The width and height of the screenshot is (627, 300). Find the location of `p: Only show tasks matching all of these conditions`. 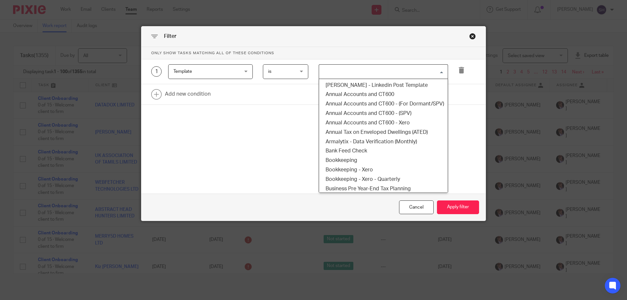

p: Only show tasks matching all of these conditions is located at coordinates (314, 53).